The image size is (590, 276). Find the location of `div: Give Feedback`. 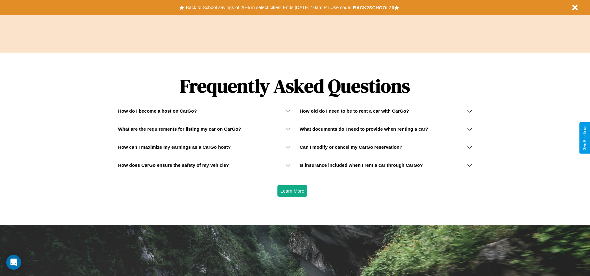

div: Give Feedback is located at coordinates (584, 138).